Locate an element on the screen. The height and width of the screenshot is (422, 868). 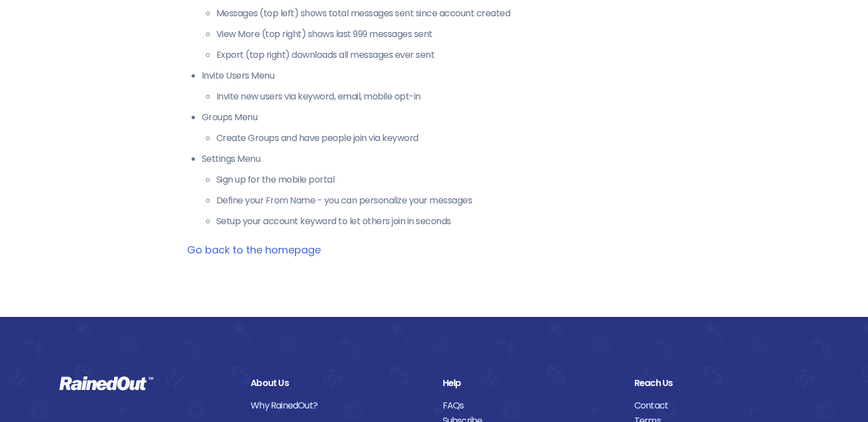
a: FAQs is located at coordinates (530, 406).